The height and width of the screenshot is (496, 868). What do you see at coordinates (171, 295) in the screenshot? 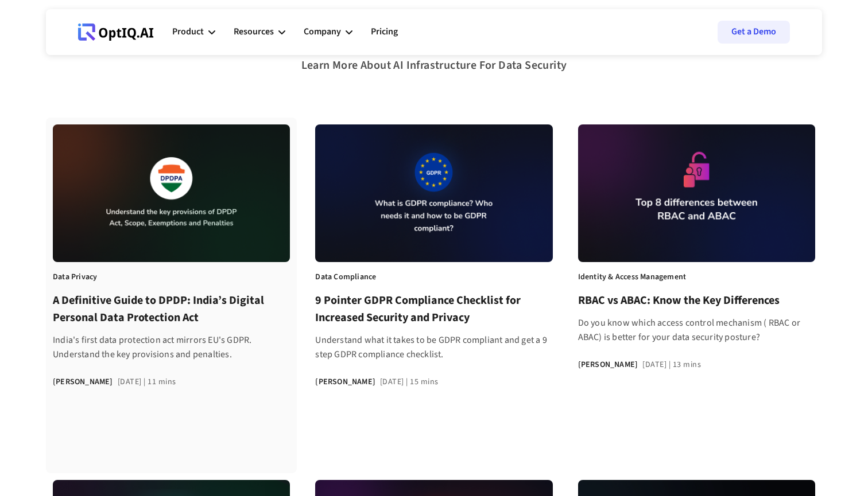
I see `a: Data PrivacyA Definitive Guide to DPDP: India’s Digital Personal Data Protection ActIndia's first...` at bounding box center [171, 295].